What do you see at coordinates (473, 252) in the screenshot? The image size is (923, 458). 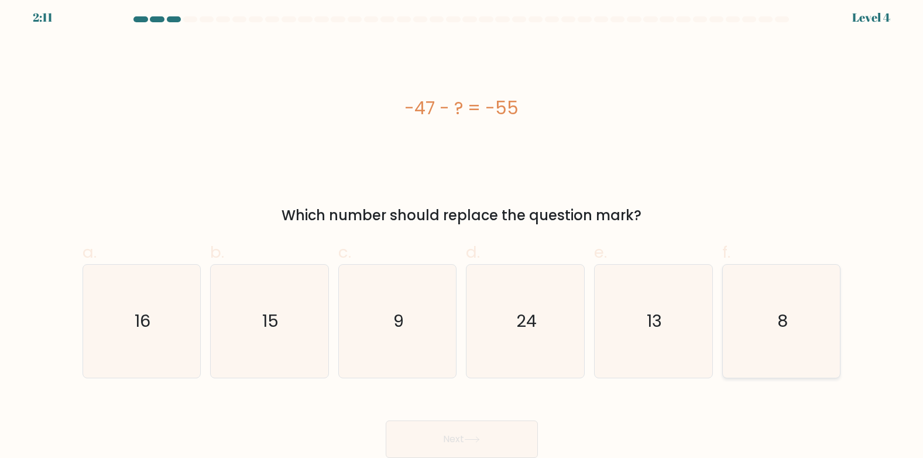 I see `span: d.` at bounding box center [473, 252].